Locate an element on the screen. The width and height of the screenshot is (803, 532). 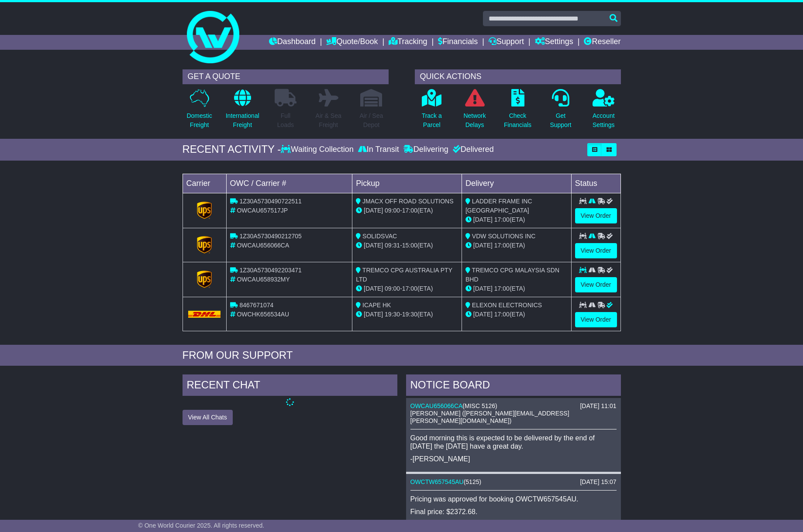
span: 15:00 is located at coordinates (410, 245).